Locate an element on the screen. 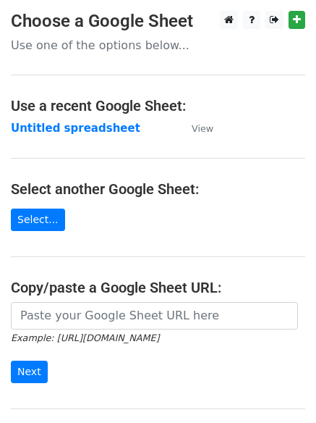 This screenshot has width=316, height=423. h3: Choose a Google Sheet is located at coordinates (158, 21).